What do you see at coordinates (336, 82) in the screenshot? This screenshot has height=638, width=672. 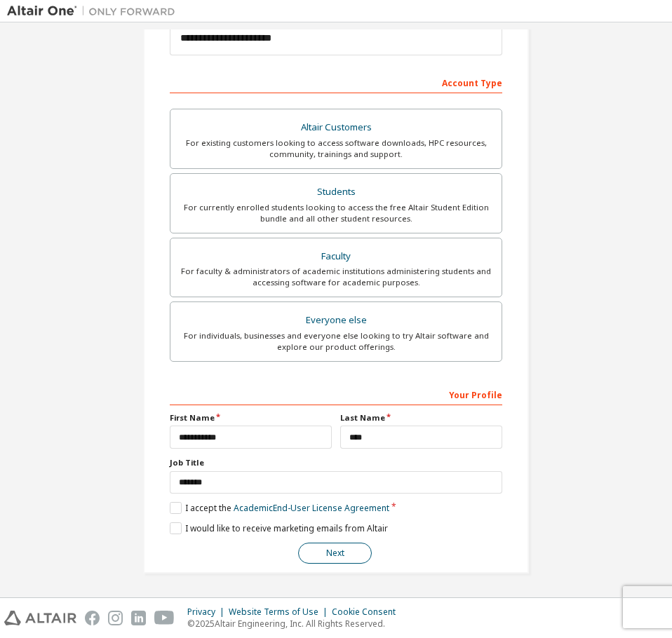 I see `div: Account Type` at bounding box center [336, 82].